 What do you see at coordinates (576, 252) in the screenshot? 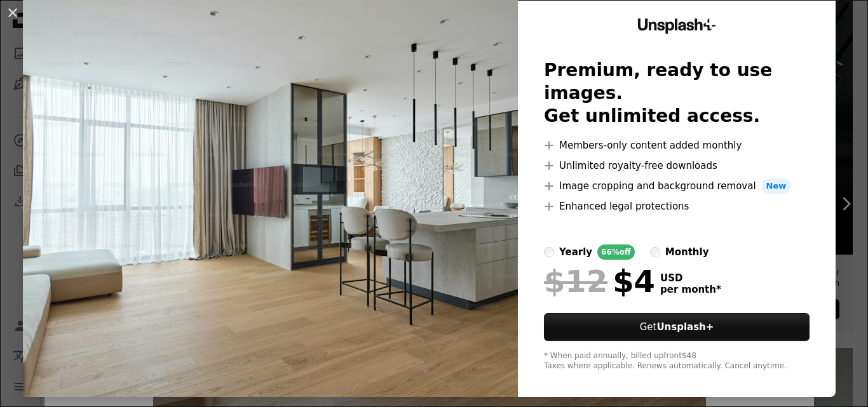
I see `div: yearly` at bounding box center [576, 252].